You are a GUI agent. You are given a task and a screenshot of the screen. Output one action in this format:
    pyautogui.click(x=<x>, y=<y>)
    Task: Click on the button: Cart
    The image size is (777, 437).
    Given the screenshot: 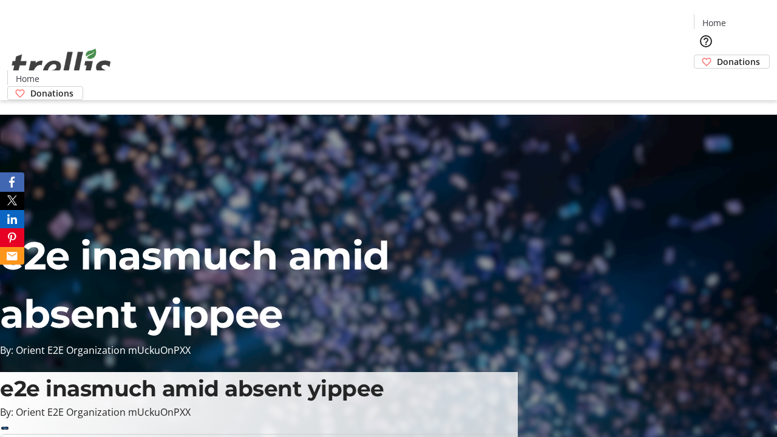 What is the action you would take?
    pyautogui.click(x=706, y=81)
    